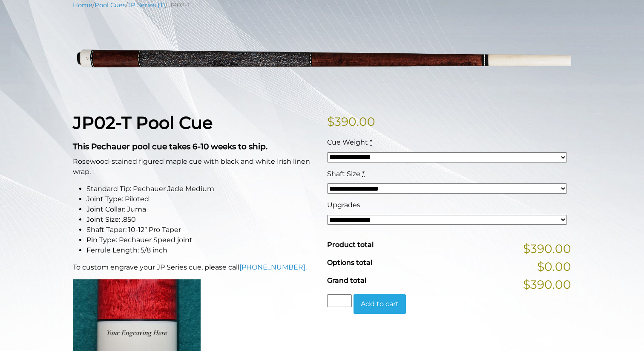 The height and width of the screenshot is (351, 644). What do you see at coordinates (146, 5) in the screenshot?
I see `a: JP Series (T)` at bounding box center [146, 5].